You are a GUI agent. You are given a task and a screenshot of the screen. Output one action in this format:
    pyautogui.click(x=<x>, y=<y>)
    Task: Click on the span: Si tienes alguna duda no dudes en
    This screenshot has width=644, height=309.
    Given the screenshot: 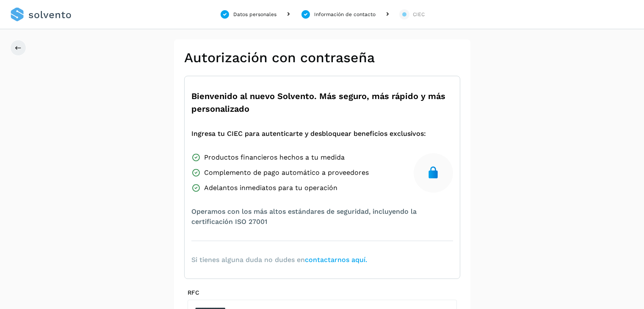 What is the action you would take?
    pyautogui.click(x=279, y=260)
    